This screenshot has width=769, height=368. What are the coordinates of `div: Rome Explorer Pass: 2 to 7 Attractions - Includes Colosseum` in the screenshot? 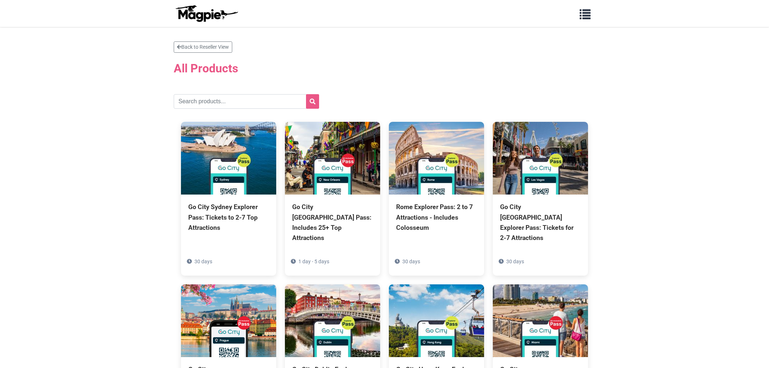 It's located at (436, 217).